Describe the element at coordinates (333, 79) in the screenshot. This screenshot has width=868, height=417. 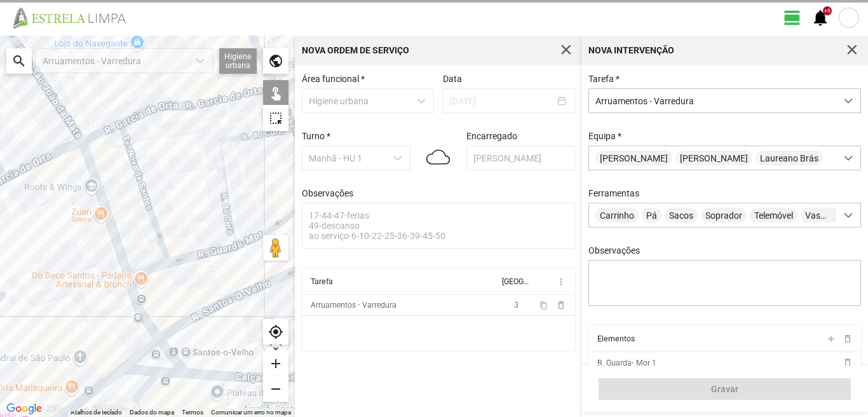
I see `label: Área funcional *` at that location.